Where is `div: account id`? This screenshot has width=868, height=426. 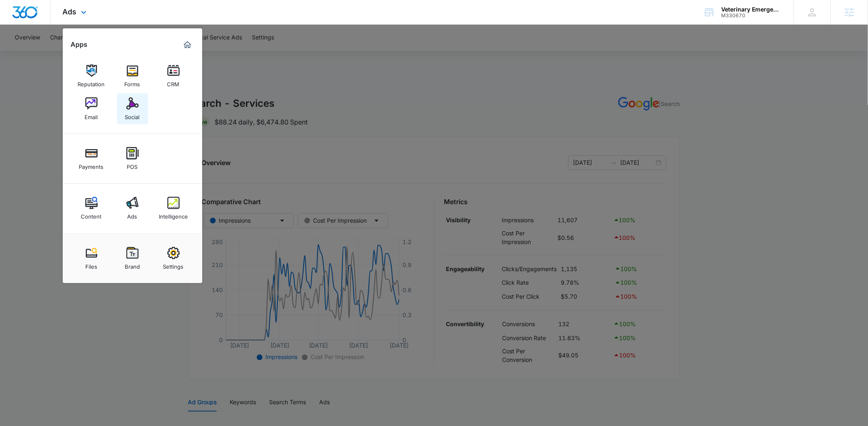
div: account id is located at coordinates (752, 16).